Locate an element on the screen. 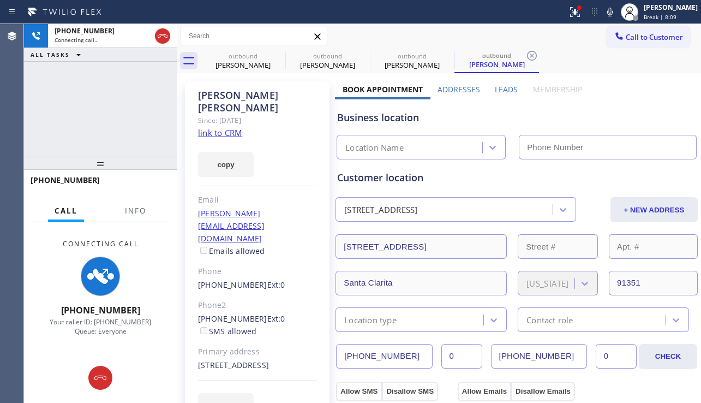  span: Break | 8:09 is located at coordinates (660, 17).